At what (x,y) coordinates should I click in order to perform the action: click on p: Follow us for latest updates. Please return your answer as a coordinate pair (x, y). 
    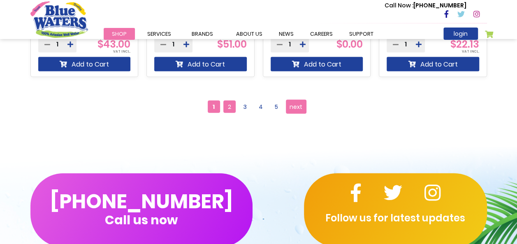
    Looking at the image, I should click on (395, 218).